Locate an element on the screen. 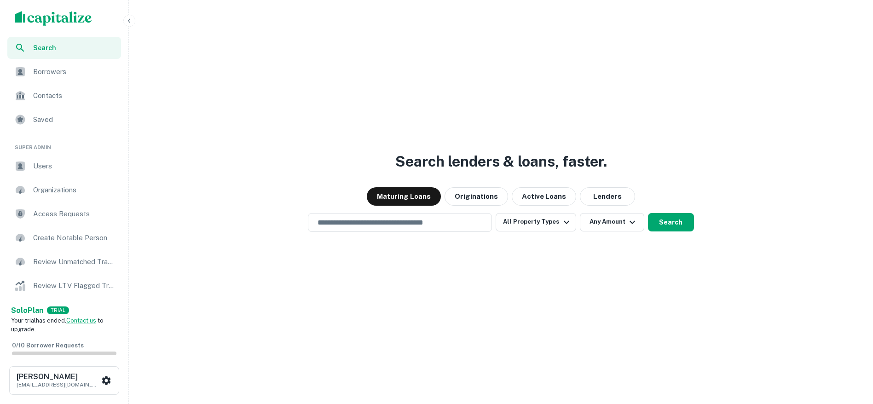 This screenshot has height=404, width=873. span: Contacts is located at coordinates (74, 96).